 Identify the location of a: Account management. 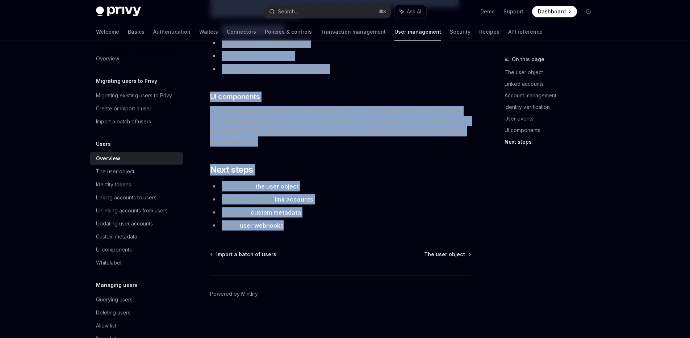
(552, 96).